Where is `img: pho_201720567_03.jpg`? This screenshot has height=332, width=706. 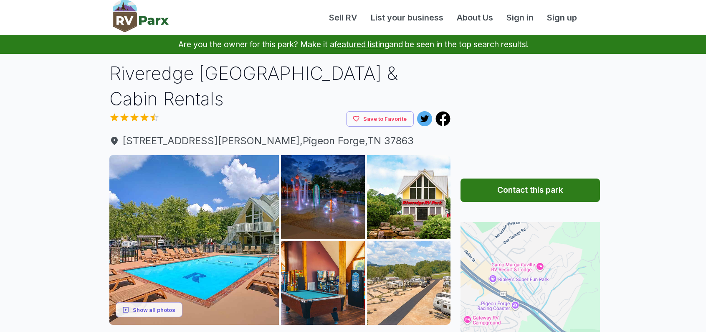
img: pho_201720567_03.jpg is located at coordinates (409, 197).